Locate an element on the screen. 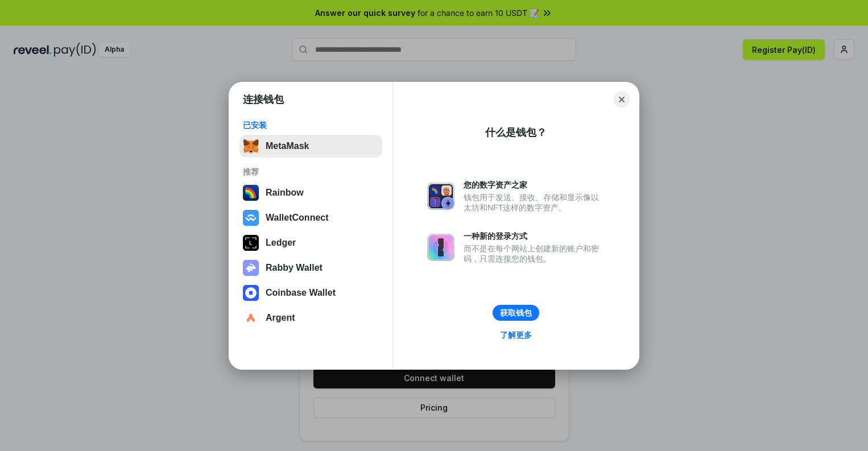 The width and height of the screenshot is (868, 451). div: 钱包用于发送、接收、存储和显示像以太坊和NFT这样的数字资产。 is located at coordinates (534, 203).